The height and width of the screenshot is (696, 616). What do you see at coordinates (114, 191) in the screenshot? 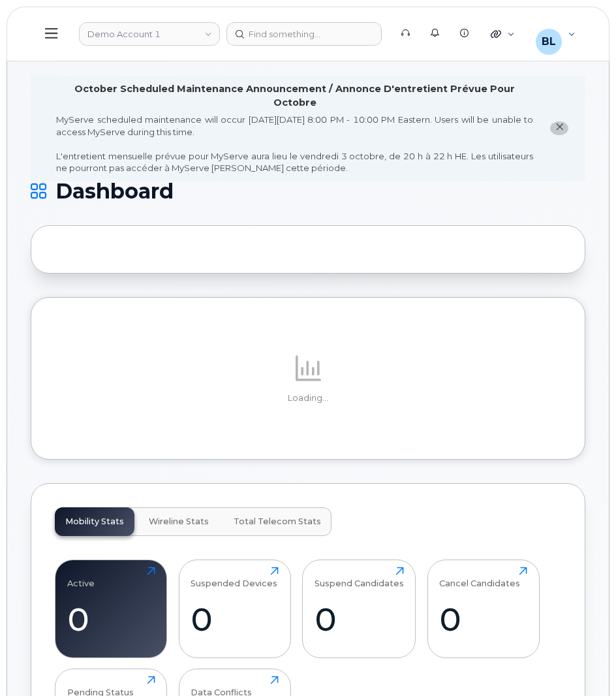
I see `span: Dashboard` at bounding box center [114, 191].